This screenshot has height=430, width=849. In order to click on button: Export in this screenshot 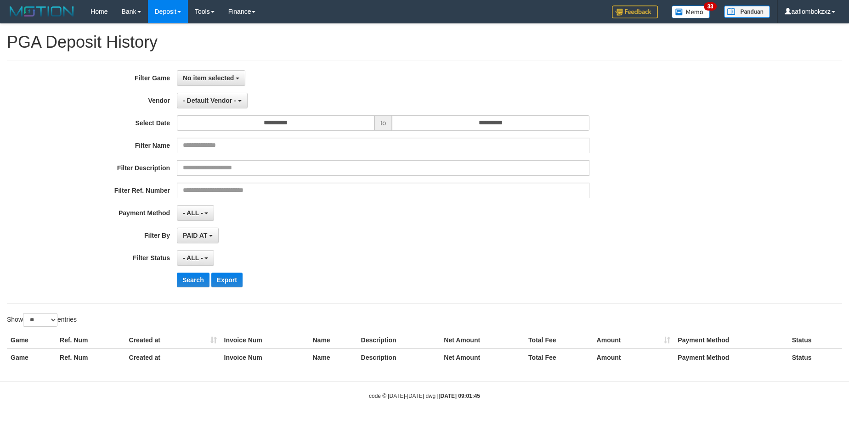, I will do `click(227, 280)`.